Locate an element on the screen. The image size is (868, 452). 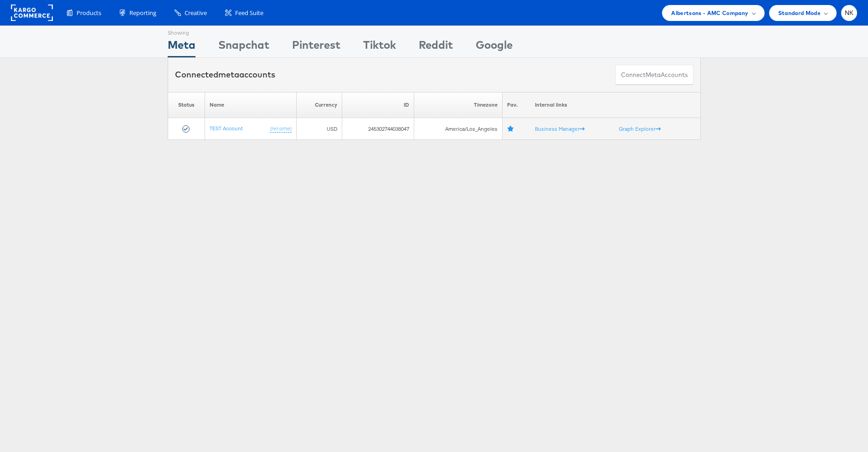
th: Timezone is located at coordinates (458, 105).